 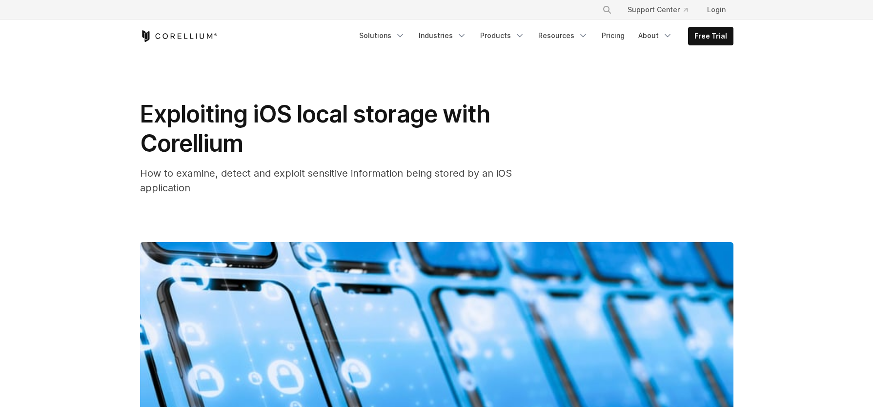 What do you see at coordinates (711, 36) in the screenshot?
I see `a: Free Trial` at bounding box center [711, 36].